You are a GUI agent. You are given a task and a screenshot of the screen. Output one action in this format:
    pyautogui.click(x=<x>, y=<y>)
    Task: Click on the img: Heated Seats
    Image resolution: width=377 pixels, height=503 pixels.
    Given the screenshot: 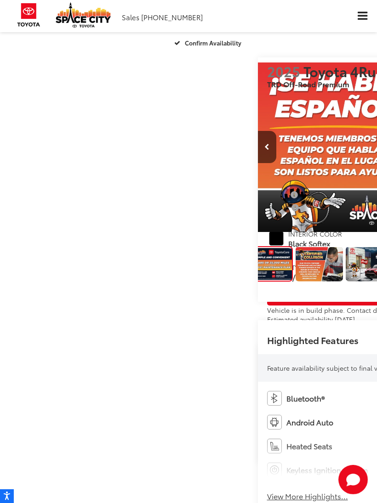 What is the action you would take?
    pyautogui.click(x=274, y=446)
    